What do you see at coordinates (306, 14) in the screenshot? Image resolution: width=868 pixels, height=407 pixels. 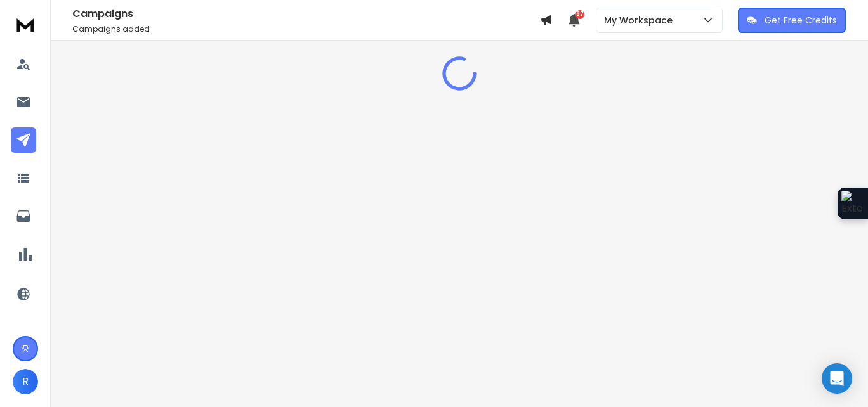 I see `h1: Campaigns` at bounding box center [306, 14].